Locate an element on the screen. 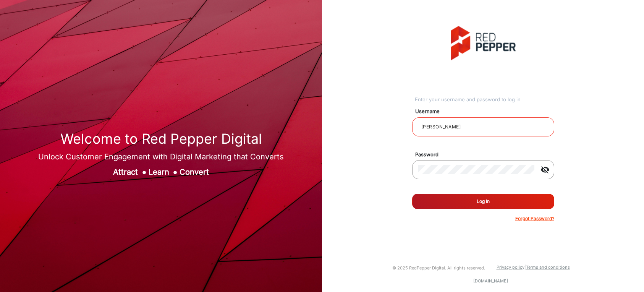  small: © 2025 RedPepper Digital. All rights reserved. is located at coordinates (438, 268).